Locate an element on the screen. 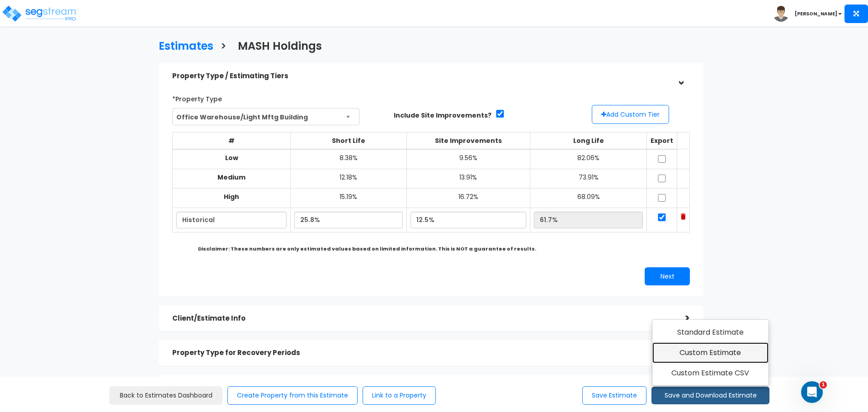  a: Custom Estimate CSV is located at coordinates (710, 373).